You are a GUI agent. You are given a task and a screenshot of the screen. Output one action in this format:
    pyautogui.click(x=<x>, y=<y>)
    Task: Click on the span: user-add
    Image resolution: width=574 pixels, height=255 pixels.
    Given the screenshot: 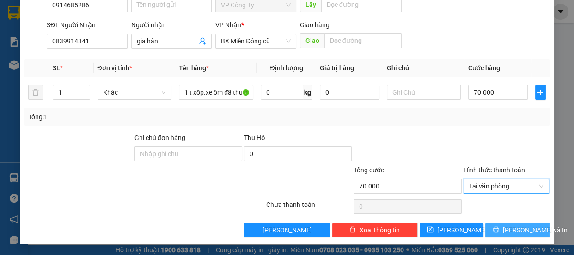 What is the action you would take?
    pyautogui.click(x=202, y=41)
    